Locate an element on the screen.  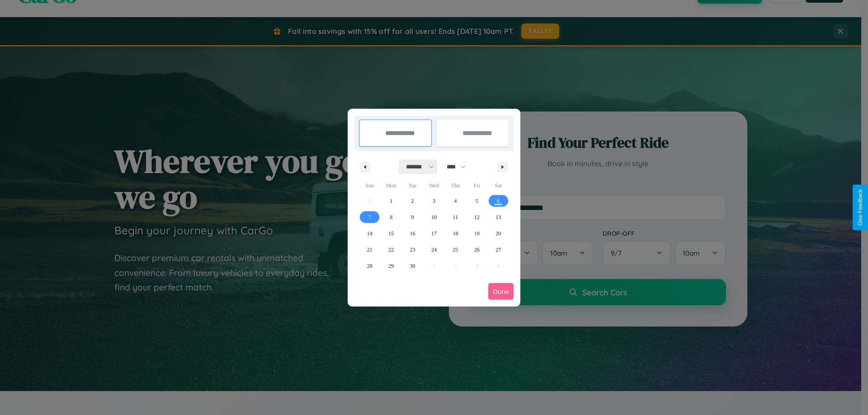
span: 17 is located at coordinates (434, 234).